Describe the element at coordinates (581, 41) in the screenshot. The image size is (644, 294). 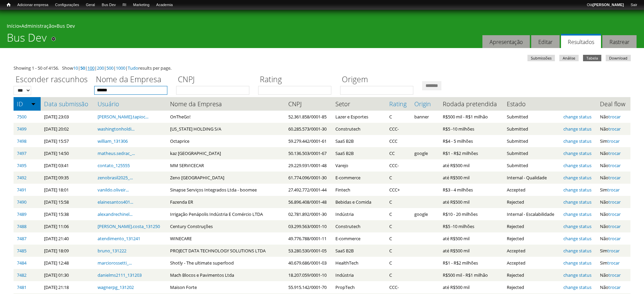
I see `a: Resultados` at that location.